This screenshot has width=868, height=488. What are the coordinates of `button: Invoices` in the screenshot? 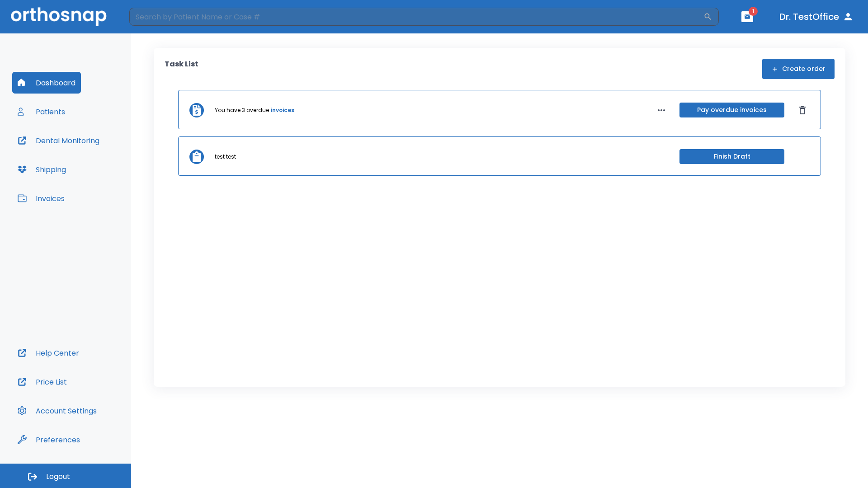 It's located at (41, 198).